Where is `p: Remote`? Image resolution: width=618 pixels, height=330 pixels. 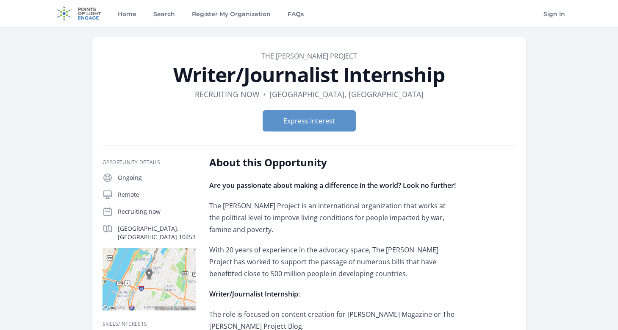 p: Remote is located at coordinates (157, 194).